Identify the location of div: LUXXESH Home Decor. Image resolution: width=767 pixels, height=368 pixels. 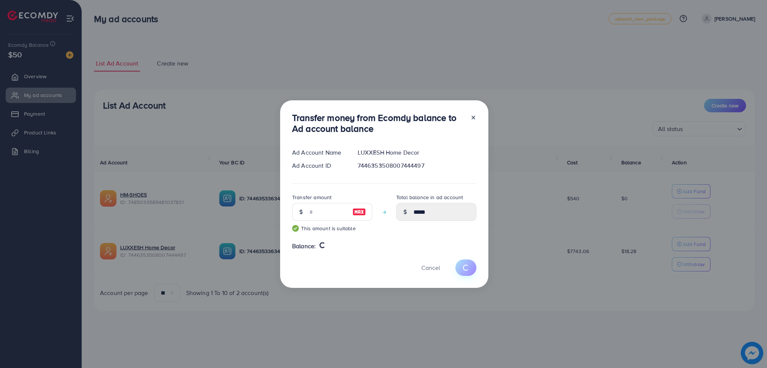
(417, 152).